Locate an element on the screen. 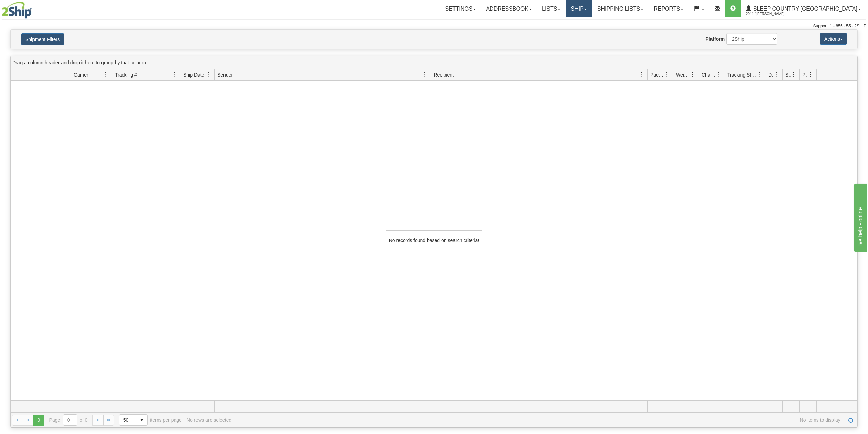 The height and width of the screenshot is (434, 868). a: Carrier filter column settings is located at coordinates (106, 75).